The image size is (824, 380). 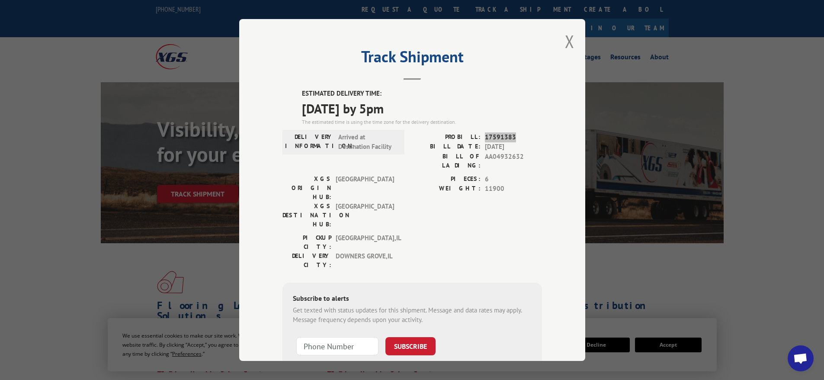 What do you see at coordinates (513, 160) in the screenshot?
I see `span: AA04932632` at bounding box center [513, 160].